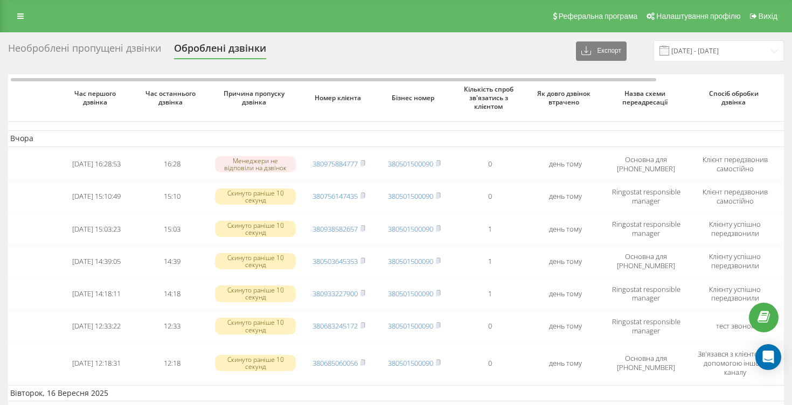  I want to click on a: 380503645353, so click(335, 261).